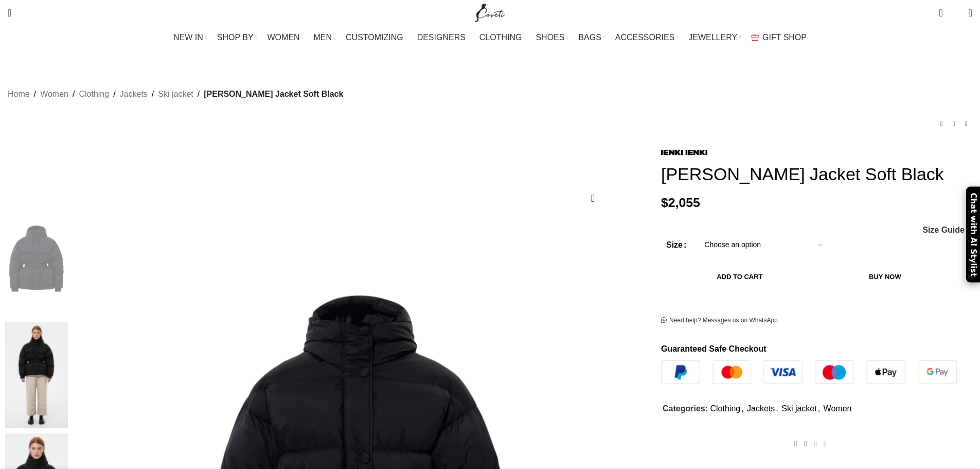 The height and width of the screenshot is (469, 980). Describe the element at coordinates (236, 37) in the screenshot. I see `span: SHOP BY` at that location.